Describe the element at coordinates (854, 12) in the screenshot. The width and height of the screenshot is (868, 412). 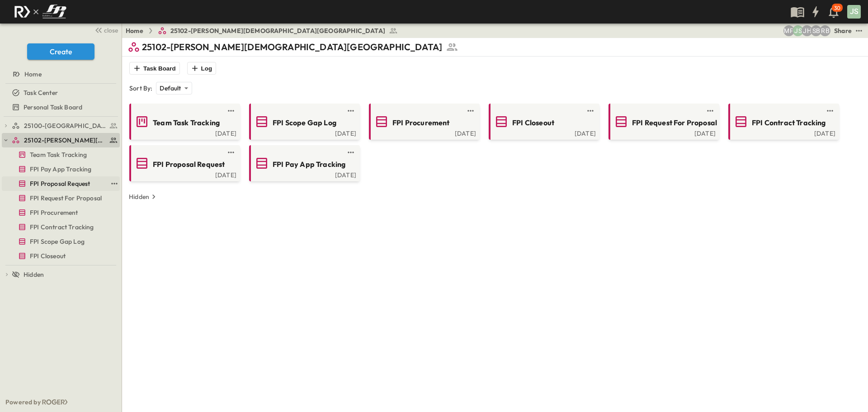
I see `button: JS` at that location.